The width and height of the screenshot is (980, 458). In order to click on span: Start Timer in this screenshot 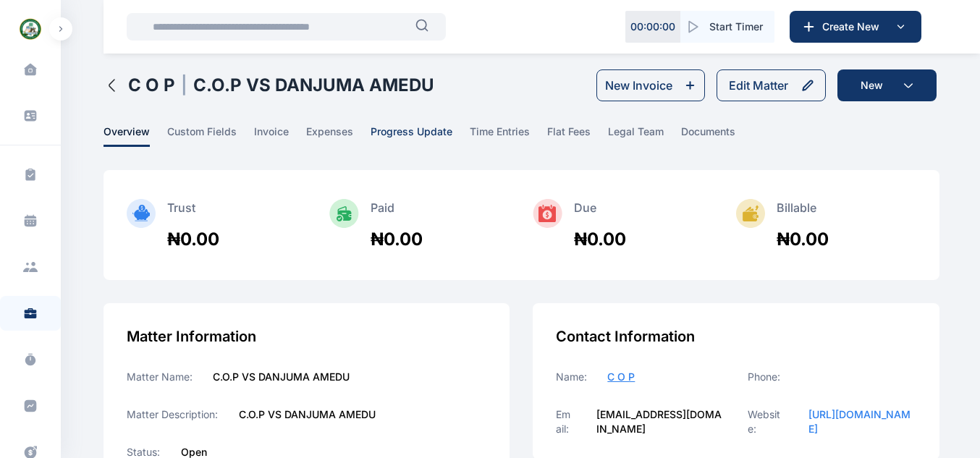, I will do `click(735, 27)`.